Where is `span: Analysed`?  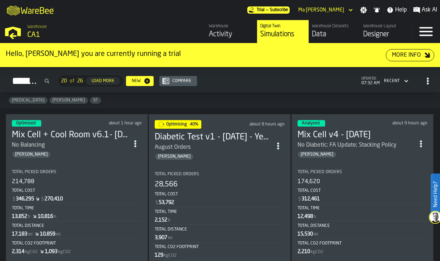
span: Analysed is located at coordinates (311, 124).